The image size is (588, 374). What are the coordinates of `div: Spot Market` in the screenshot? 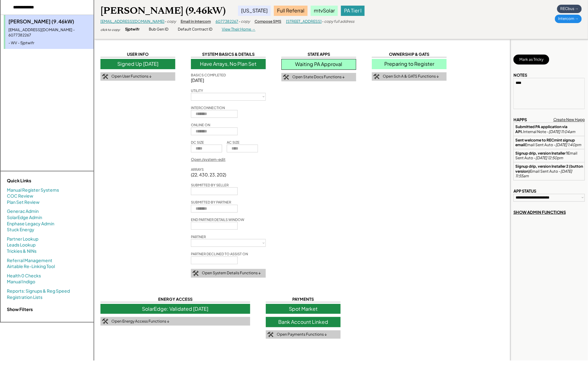 It's located at (303, 309).